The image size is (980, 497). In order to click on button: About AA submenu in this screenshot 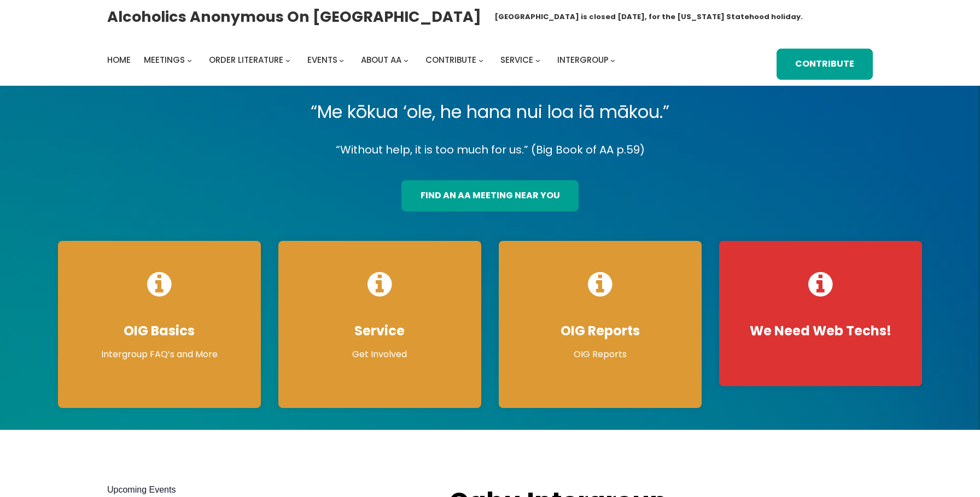, I will do `click(406, 60)`.